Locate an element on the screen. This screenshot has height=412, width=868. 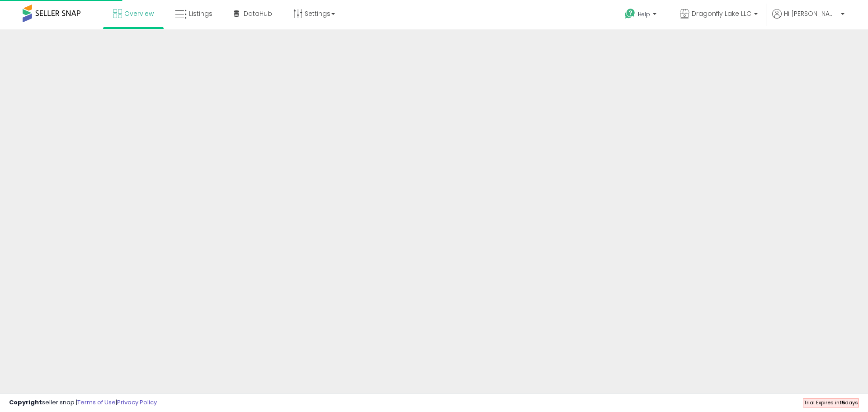
span: Dragonfly Lake LLC is located at coordinates (722, 14).